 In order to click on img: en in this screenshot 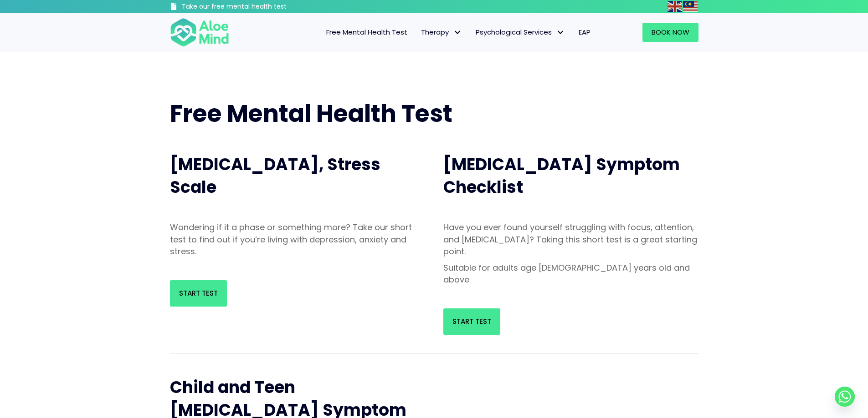, I will do `click(675, 6)`.